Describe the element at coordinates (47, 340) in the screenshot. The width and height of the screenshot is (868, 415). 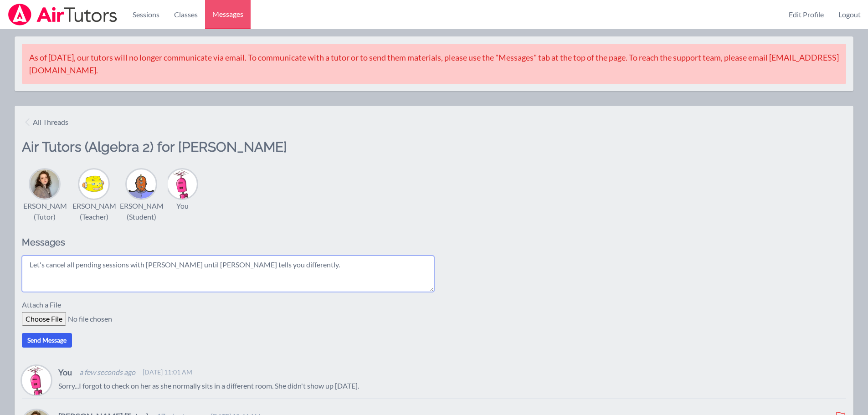
I see `button: Send Message` at that location.